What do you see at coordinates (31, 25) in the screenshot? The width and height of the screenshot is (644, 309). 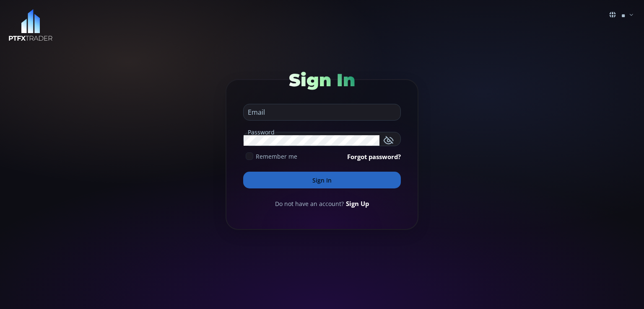 I see `img: LOGO` at bounding box center [31, 25].